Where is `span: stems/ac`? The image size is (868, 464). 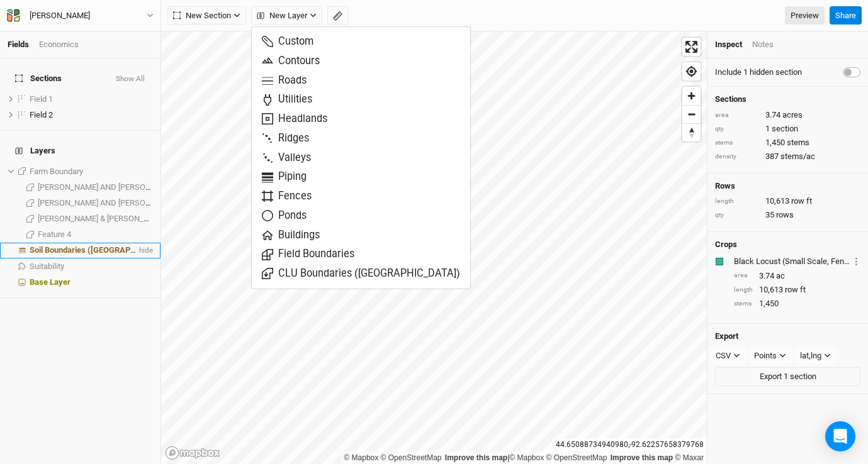 span: stems/ac is located at coordinates (798, 156).